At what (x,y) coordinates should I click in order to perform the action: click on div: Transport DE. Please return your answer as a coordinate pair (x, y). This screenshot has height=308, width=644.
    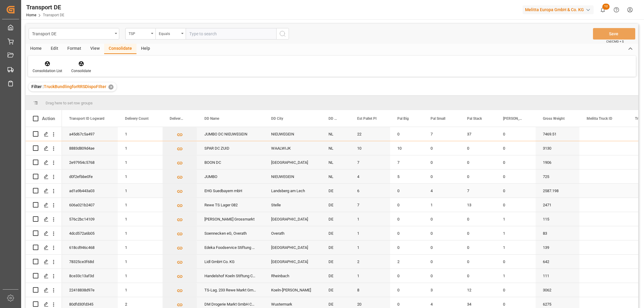
    Looking at the image, I should click on (72, 33).